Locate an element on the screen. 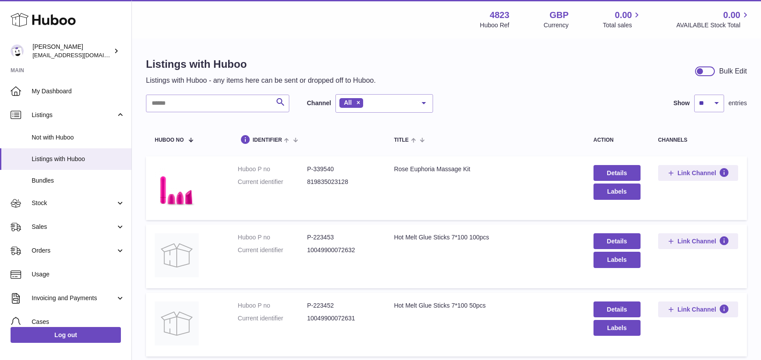  div: channels is located at coordinates (698, 140).